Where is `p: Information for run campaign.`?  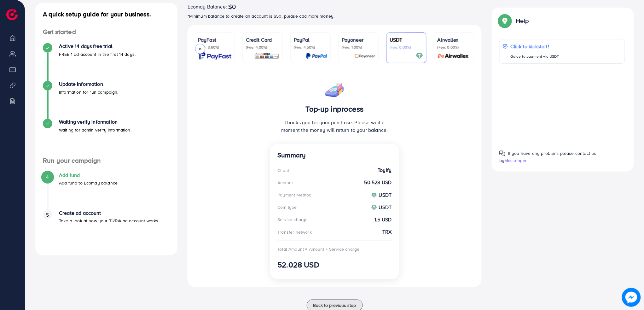
p: Information for run campaign. is located at coordinates (89, 92).